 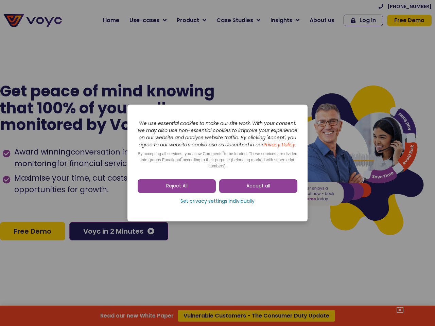 I want to click on i: We use essential cookies to make our site work. With your consent, we may also use non-essential ..., so click(x=217, y=134).